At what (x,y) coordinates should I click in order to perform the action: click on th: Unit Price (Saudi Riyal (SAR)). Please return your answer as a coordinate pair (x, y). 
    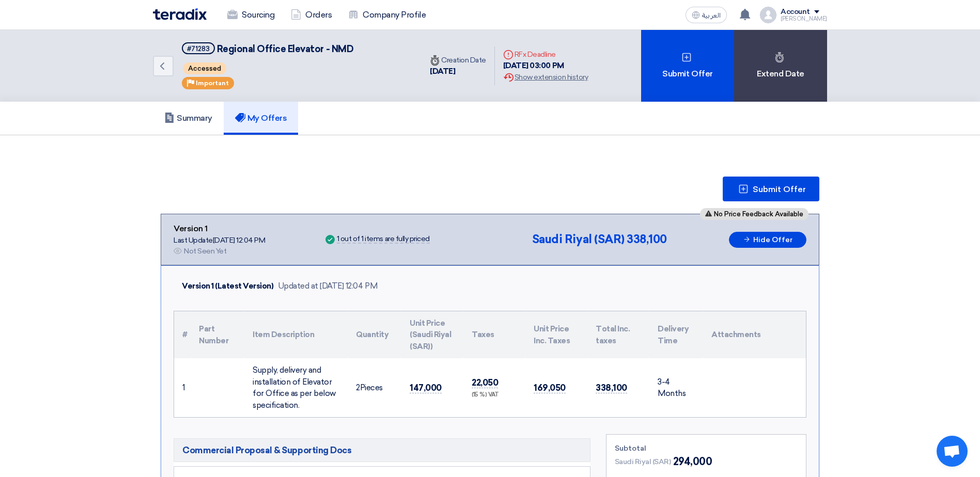
    Looking at the image, I should click on (432, 335).